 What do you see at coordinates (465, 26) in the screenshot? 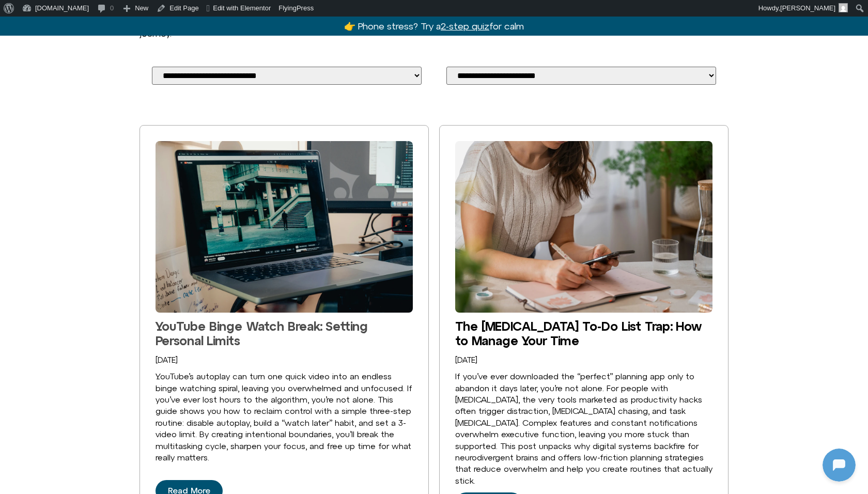
I see `u: 2-step quiz` at bounding box center [465, 26].